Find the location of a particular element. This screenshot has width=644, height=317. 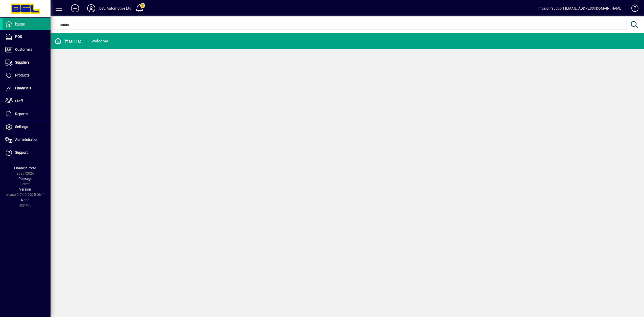

a: Administration is located at coordinates (27, 140).